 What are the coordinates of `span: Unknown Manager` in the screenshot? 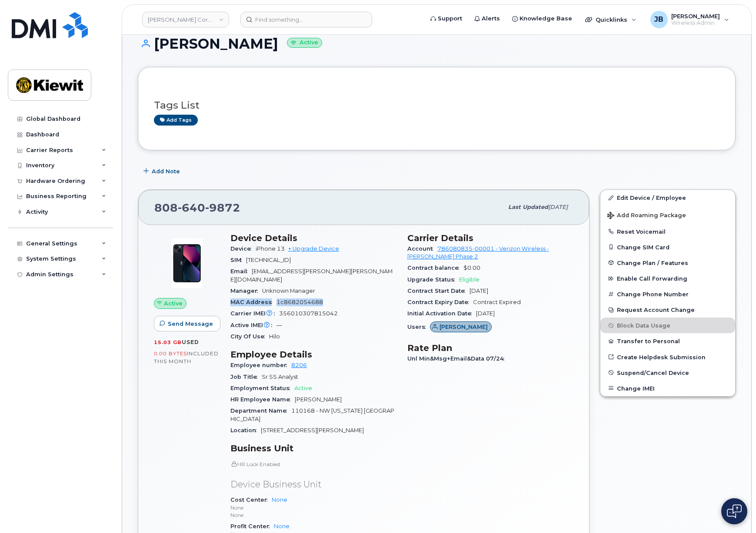 It's located at (289, 291).